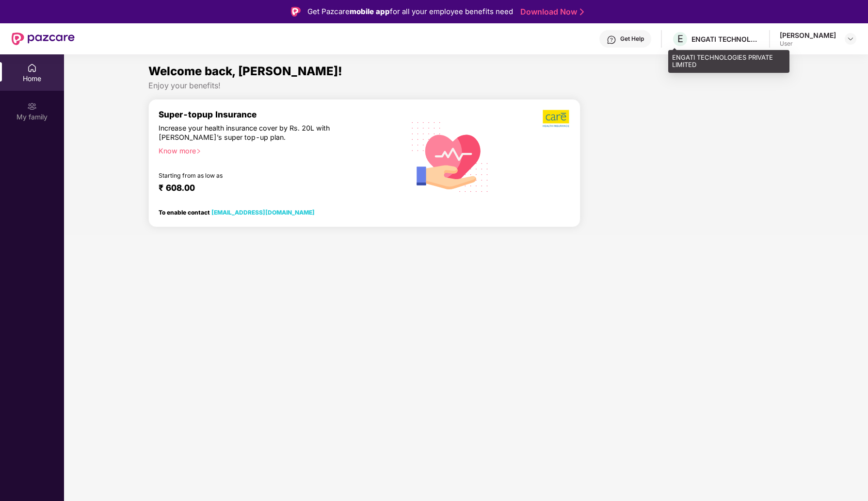 The image size is (868, 501). Describe the element at coordinates (410, 12) in the screenshot. I see `div: Get Pazcare for all your employee benefits need` at that location.